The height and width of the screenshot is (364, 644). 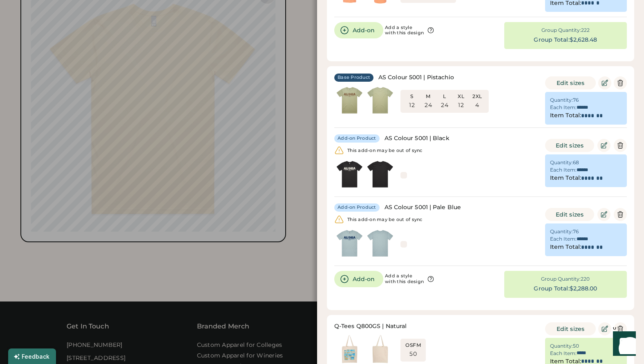 I want to click on div: M, so click(x=428, y=97).